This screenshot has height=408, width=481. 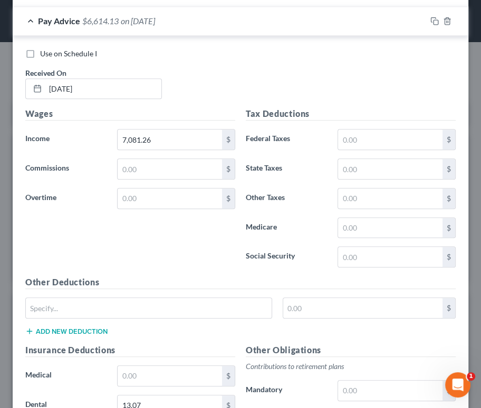 I want to click on h5: Tax Deductions, so click(x=350, y=114).